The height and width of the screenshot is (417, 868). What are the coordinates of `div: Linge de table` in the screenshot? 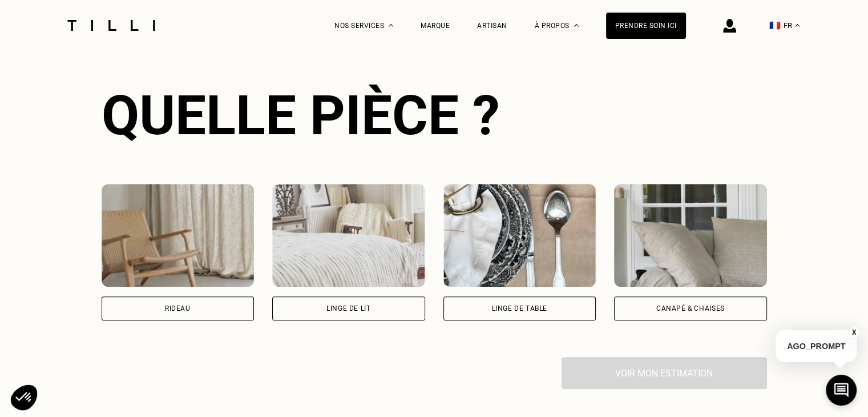 It's located at (519, 308).